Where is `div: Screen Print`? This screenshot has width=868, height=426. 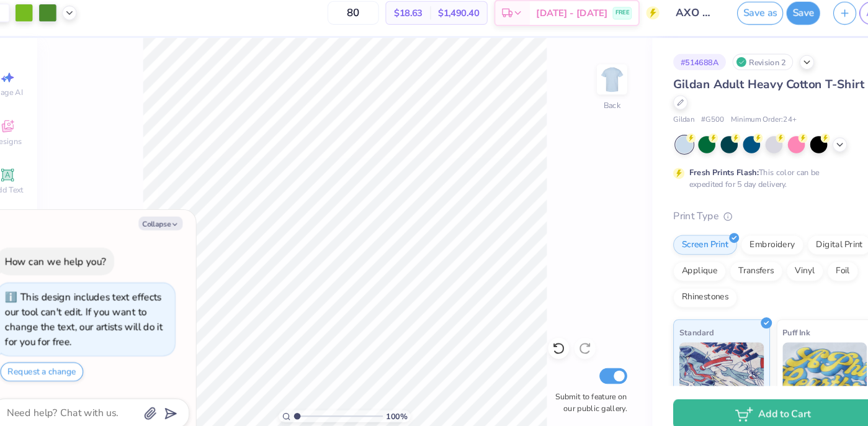
div: Screen Print is located at coordinates (685, 240).